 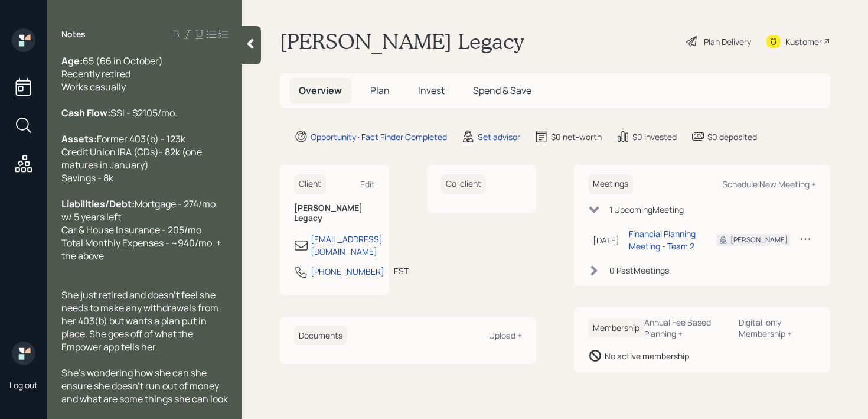 What do you see at coordinates (401, 270) in the screenshot?
I see `div: EST` at bounding box center [401, 270].